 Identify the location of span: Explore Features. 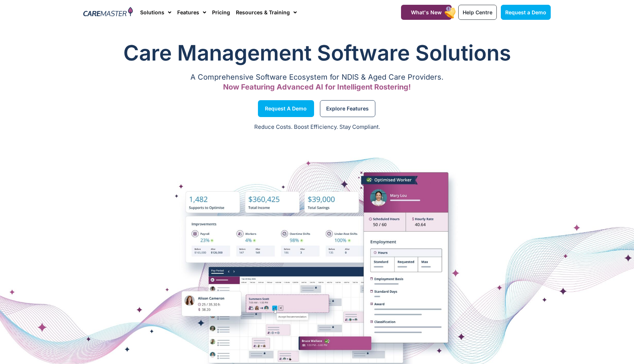
(347, 108).